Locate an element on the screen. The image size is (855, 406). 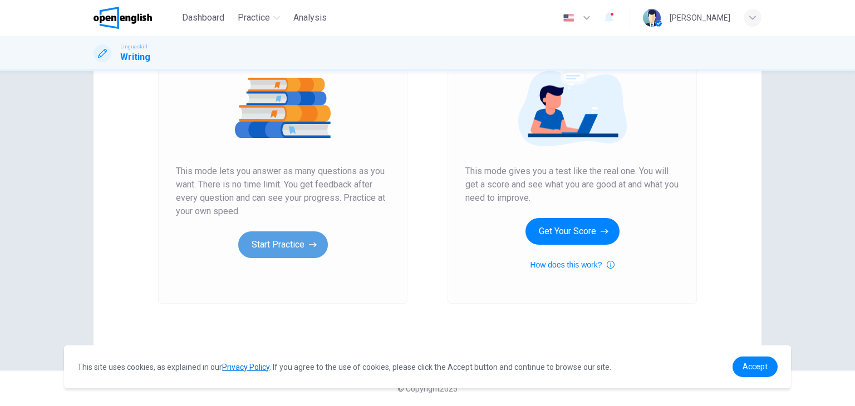
a: Dashboard is located at coordinates (203, 18).